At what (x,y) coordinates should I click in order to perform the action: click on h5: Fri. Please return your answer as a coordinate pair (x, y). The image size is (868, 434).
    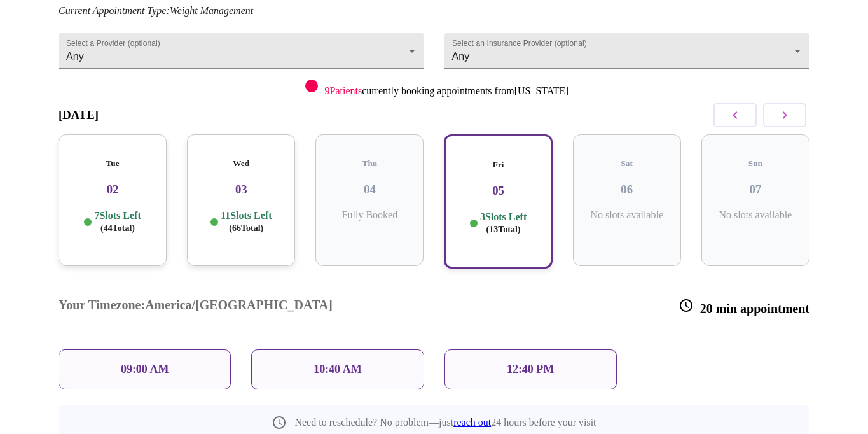
    Looking at the image, I should click on (498, 165).